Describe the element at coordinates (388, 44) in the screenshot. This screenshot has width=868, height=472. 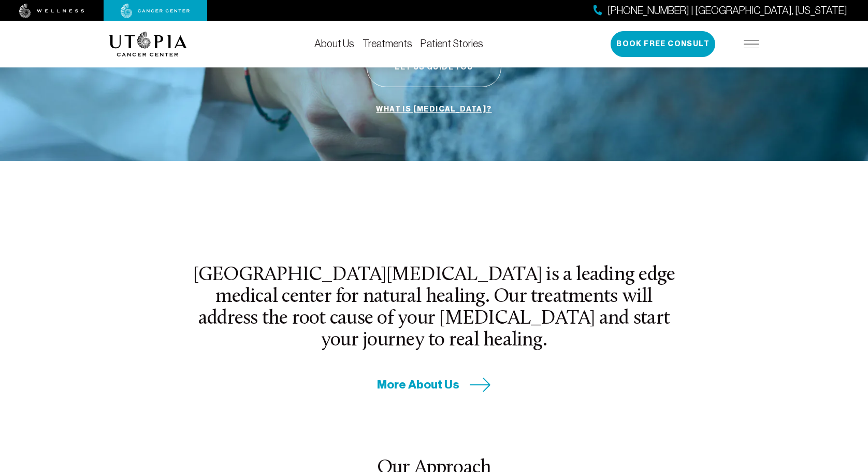
I see `a: Treatments` at that location.